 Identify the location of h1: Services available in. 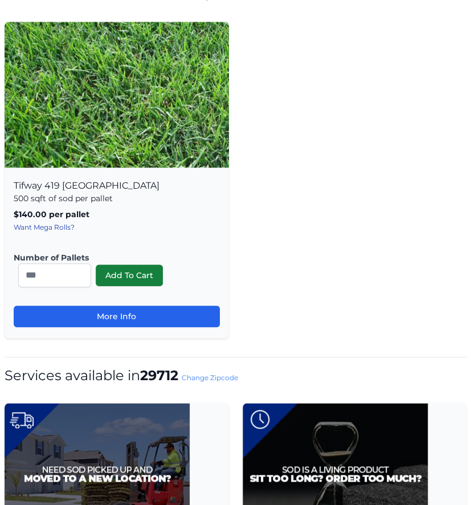
(235, 376).